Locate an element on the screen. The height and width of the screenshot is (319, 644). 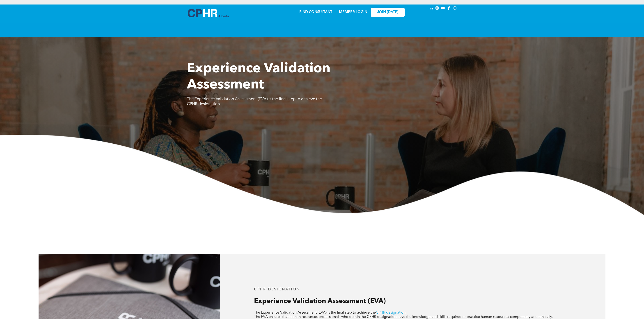
span: The Experience Validation Assessment (EVA) is the final step to achieve the is located at coordinates (314, 313).